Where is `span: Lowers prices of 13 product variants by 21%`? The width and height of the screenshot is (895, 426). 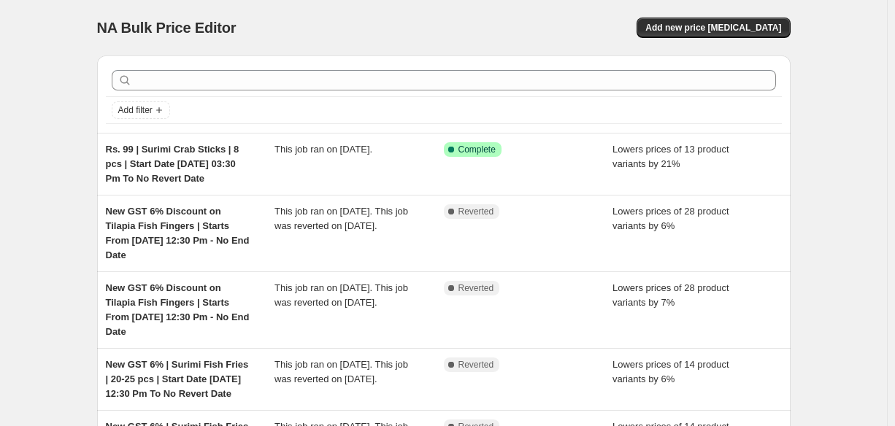
span: Lowers prices of 13 product variants by 21% is located at coordinates (671, 156).